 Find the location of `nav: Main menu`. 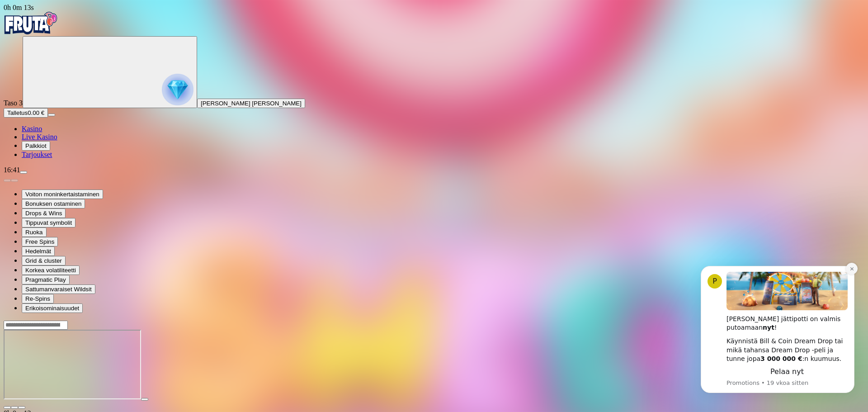

nav: Main menu is located at coordinates (434, 142).